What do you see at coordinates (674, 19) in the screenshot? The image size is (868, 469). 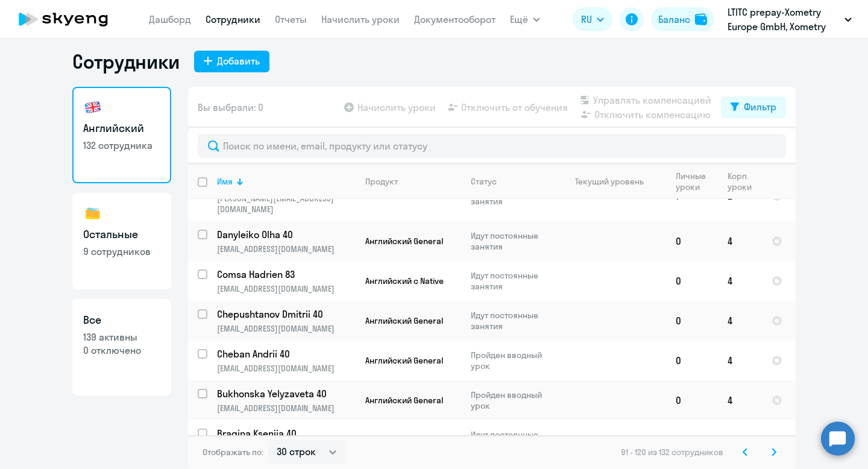 I see `div: Баланс` at bounding box center [674, 19].